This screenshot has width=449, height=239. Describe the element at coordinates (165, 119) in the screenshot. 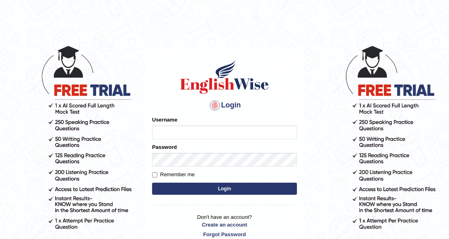

I see `label: Username` at that location.